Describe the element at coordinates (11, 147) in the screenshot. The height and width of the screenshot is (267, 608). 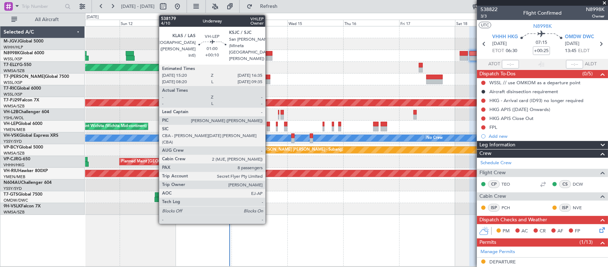
I see `span: VP-BCY` at that location.